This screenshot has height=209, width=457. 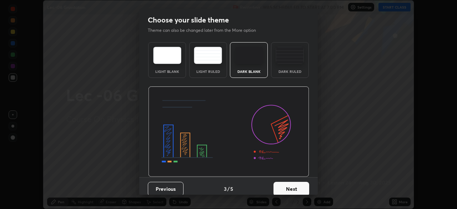 What do you see at coordinates (249, 55) in the screenshot?
I see `img: darkTheme.f0cc69e5.svg` at bounding box center [249, 55].